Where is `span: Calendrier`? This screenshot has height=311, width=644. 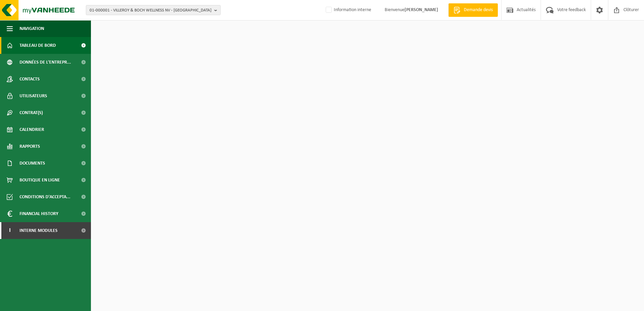
span: Calendrier is located at coordinates (31, 130).